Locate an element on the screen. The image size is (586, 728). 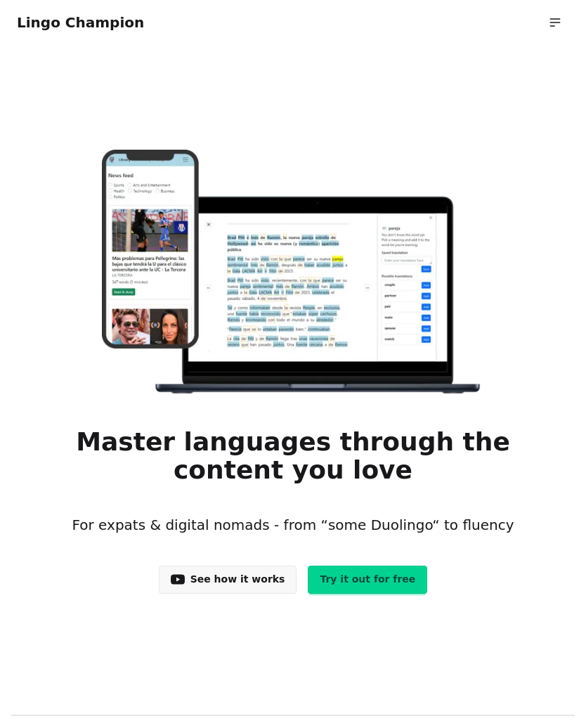
h3: For expats & digital nomads - from “some Duolingo“ to fluency is located at coordinates (293, 525).